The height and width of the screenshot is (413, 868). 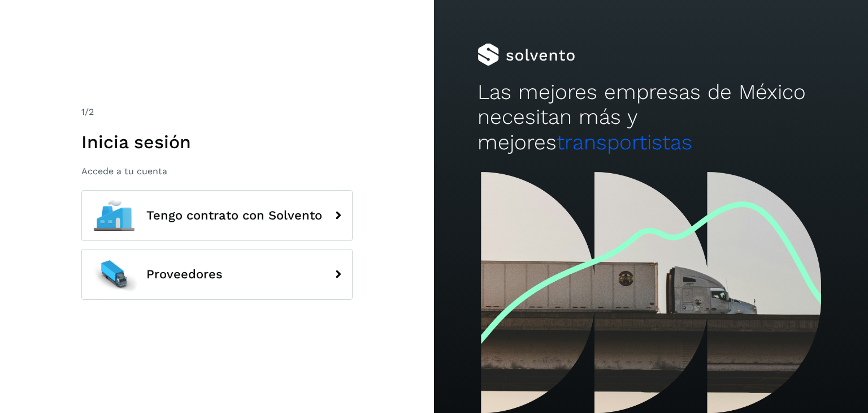 What do you see at coordinates (217, 216) in the screenshot?
I see `button: Tengo contrato con Solvento` at bounding box center [217, 216].